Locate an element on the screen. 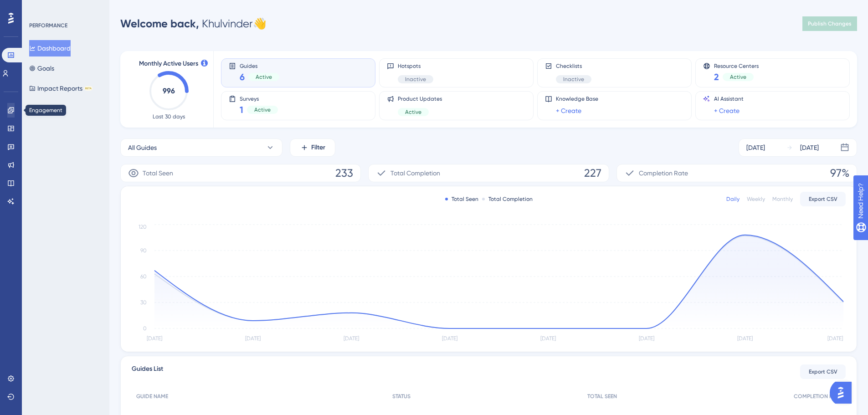  span: Guides is located at coordinates (259, 65).